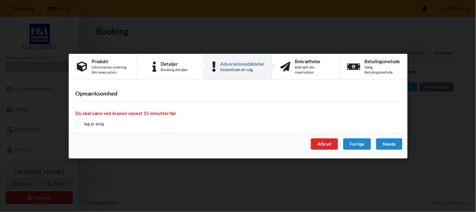 The image size is (476, 212). Describe the element at coordinates (110, 61) in the screenshot. I see `div: Produkt` at that location.